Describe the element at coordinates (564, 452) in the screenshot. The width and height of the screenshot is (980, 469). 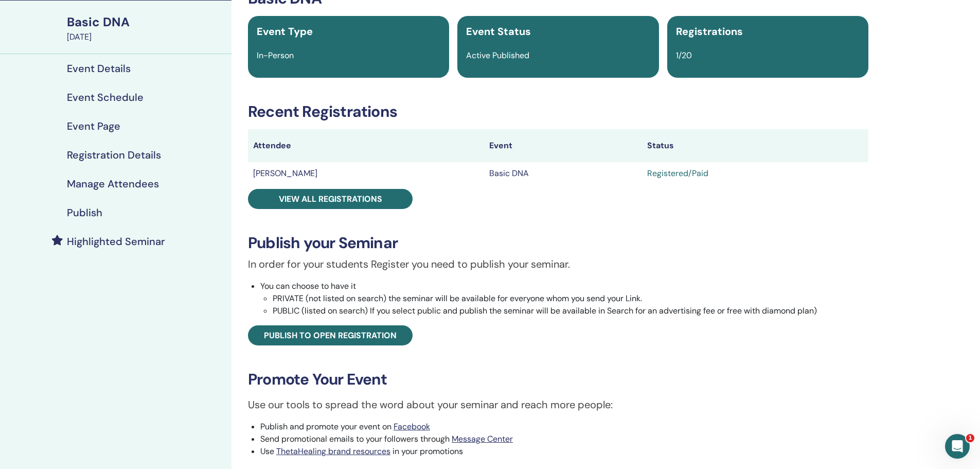
I see `li: Use in your promotions` at that location.